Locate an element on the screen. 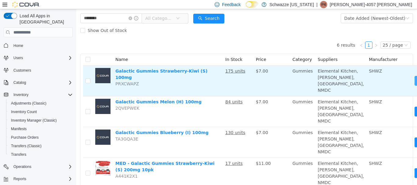  a: Customers is located at coordinates (22, 70).